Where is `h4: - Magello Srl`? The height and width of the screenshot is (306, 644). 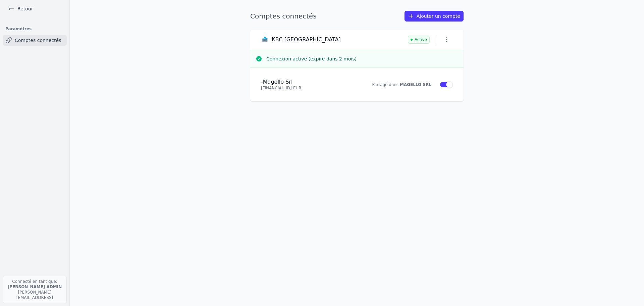
h4: - Magello Srl is located at coordinates (310, 82).